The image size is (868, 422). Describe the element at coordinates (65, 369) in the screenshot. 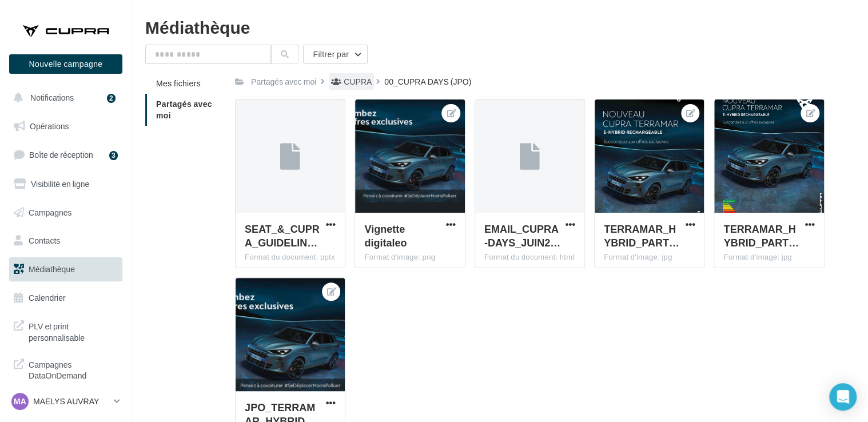

I see `a: Campagnes DataOnDemand` at that location.